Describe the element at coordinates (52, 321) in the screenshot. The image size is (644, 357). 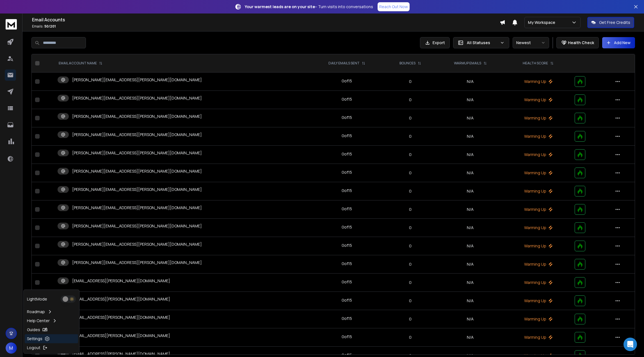
I see `a: Help Center` at that location.